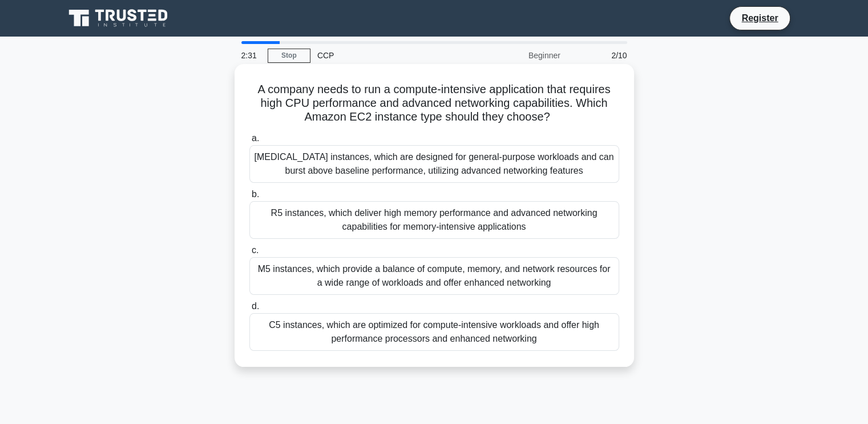 The width and height of the screenshot is (868, 424). I want to click on div: 2:31, so click(251, 56).